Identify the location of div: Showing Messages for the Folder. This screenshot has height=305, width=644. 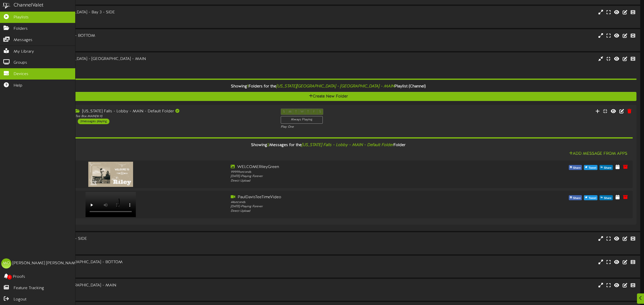
(328, 145).